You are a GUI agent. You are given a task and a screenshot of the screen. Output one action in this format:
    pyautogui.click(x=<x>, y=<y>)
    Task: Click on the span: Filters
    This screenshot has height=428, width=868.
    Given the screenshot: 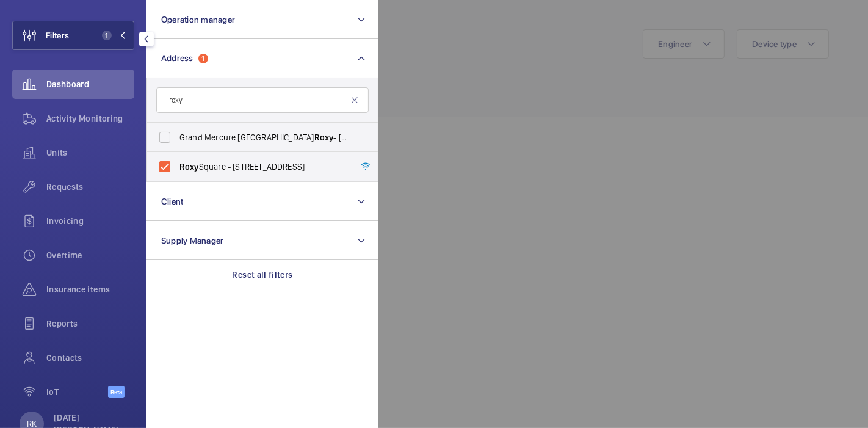 What is the action you would take?
    pyautogui.click(x=57, y=36)
    